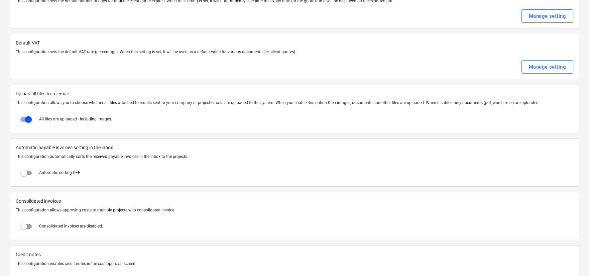  I want to click on p: Consolidated invoices are disabled., so click(71, 226).